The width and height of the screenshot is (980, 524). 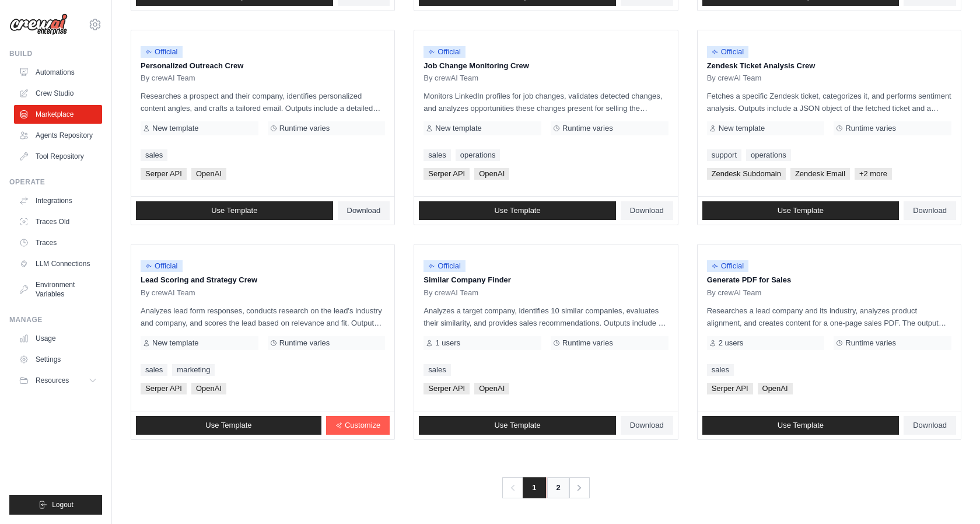 I want to click on span: 1 users, so click(x=447, y=343).